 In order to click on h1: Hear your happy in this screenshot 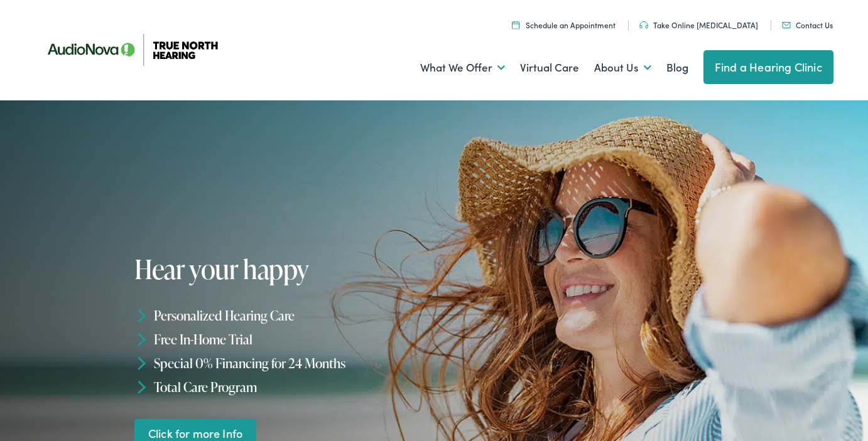, I will do `click(286, 270)`.